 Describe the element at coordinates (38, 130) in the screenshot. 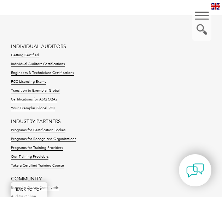

I see `a: Programs for Certification Bodies` at that location.